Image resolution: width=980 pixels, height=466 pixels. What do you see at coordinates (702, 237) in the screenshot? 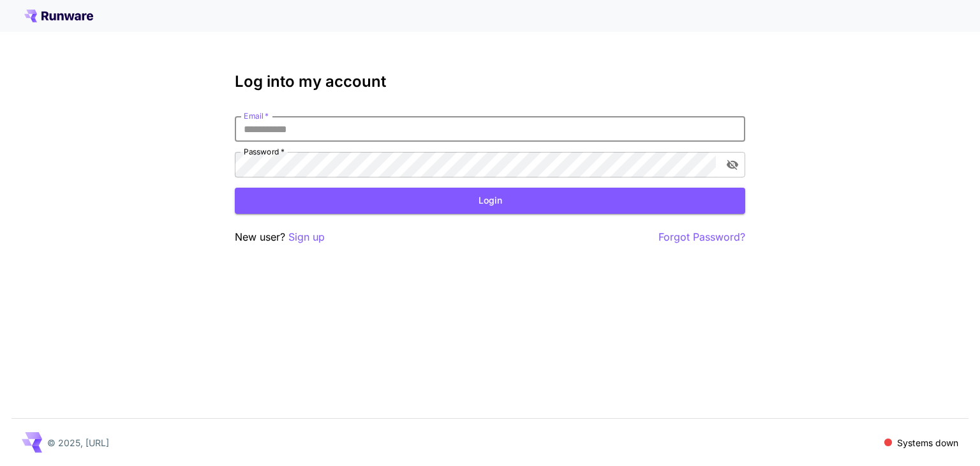
I see `p: Forgot Password?` at bounding box center [702, 237].